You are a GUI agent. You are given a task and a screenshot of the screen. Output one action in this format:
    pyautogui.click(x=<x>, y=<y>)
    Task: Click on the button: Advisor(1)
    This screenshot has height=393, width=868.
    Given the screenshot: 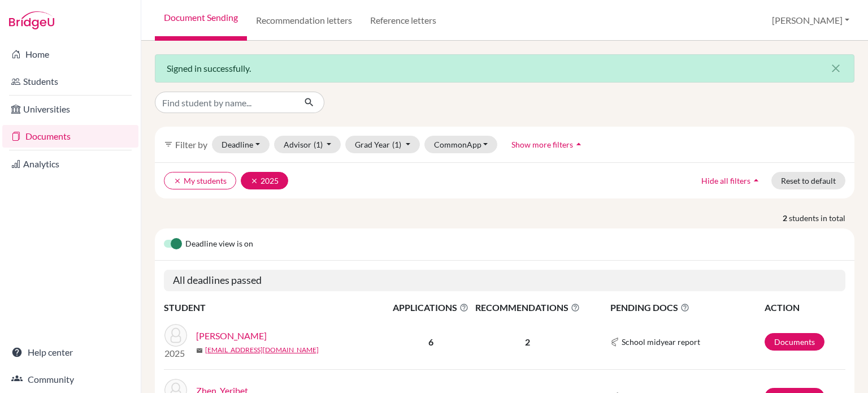 What is the action you would take?
    pyautogui.click(x=308, y=144)
    